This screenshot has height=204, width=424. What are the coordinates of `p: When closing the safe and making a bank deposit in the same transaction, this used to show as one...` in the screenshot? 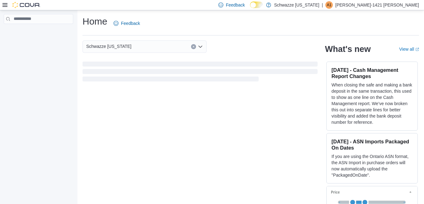 It's located at (372, 103).